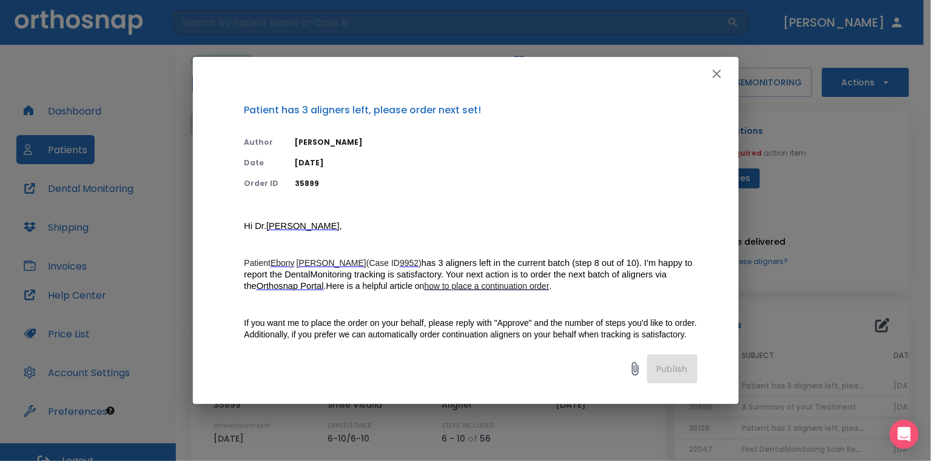  What do you see at coordinates (258, 263) in the screenshot?
I see `span: Patient` at bounding box center [258, 263].